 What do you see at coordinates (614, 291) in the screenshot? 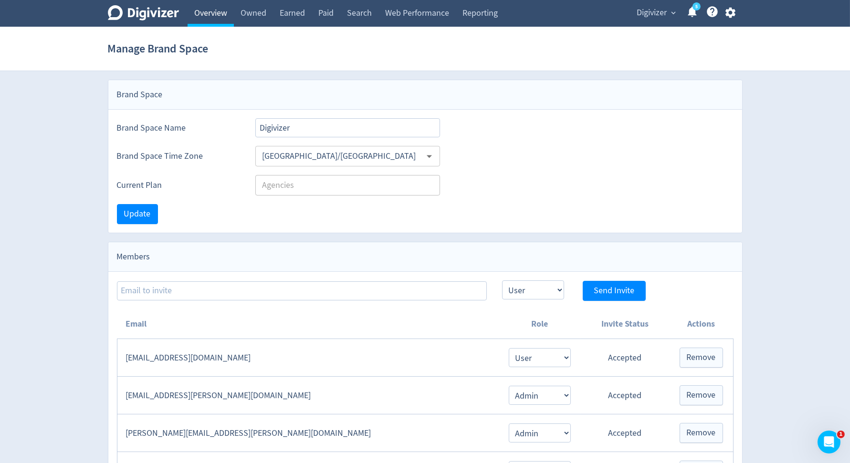
I see `button: Send Invite` at bounding box center [614, 291].